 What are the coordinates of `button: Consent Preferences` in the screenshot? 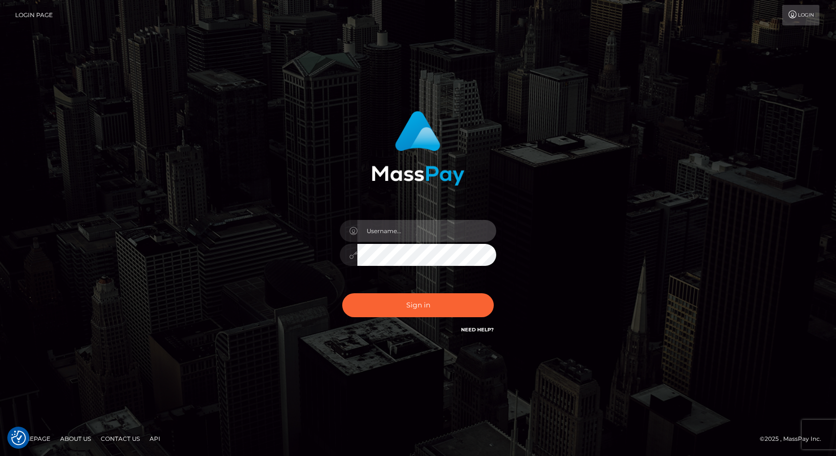 It's located at (19, 438).